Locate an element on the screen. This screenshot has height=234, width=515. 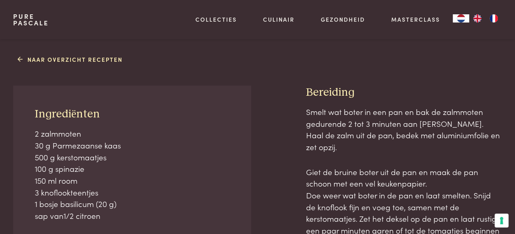
aside: Language selected: Nederlands is located at coordinates (477, 18).